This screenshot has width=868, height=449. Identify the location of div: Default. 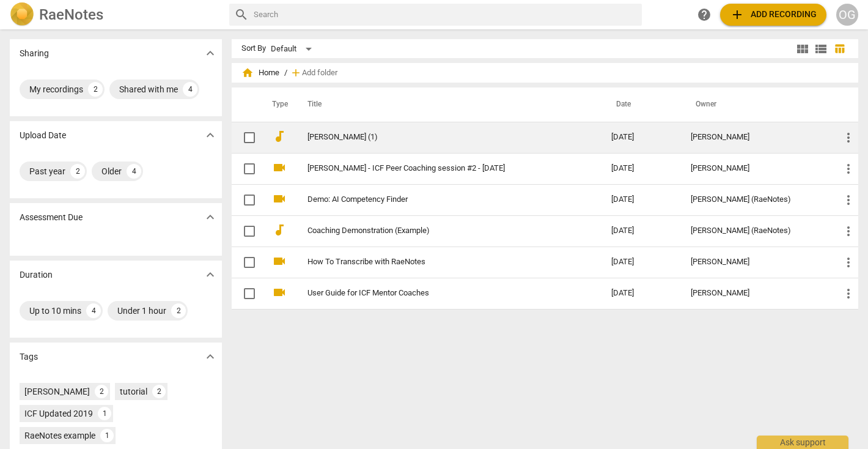
(294, 49).